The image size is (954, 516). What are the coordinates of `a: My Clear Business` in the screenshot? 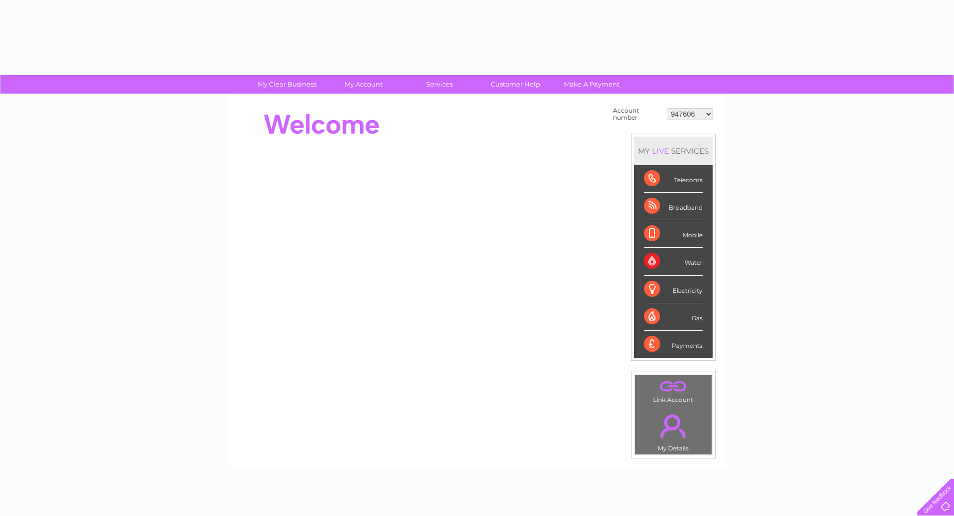 It's located at (287, 84).